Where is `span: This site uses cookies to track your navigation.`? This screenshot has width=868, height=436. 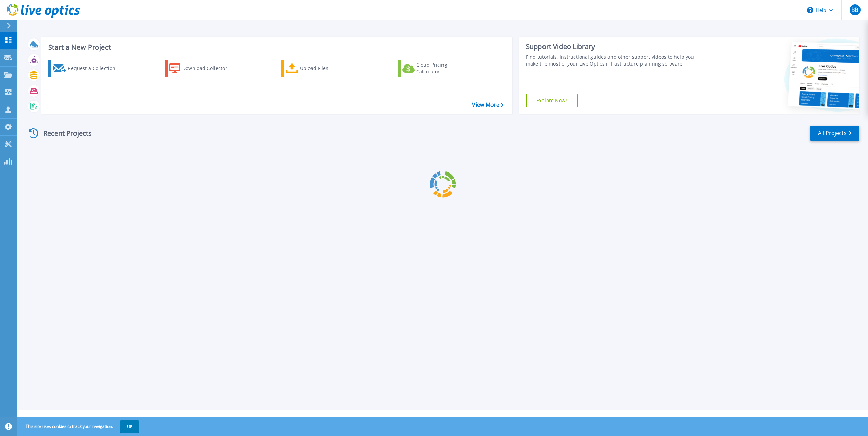 span: This site uses cookies to track your navigation. is located at coordinates (79, 427).